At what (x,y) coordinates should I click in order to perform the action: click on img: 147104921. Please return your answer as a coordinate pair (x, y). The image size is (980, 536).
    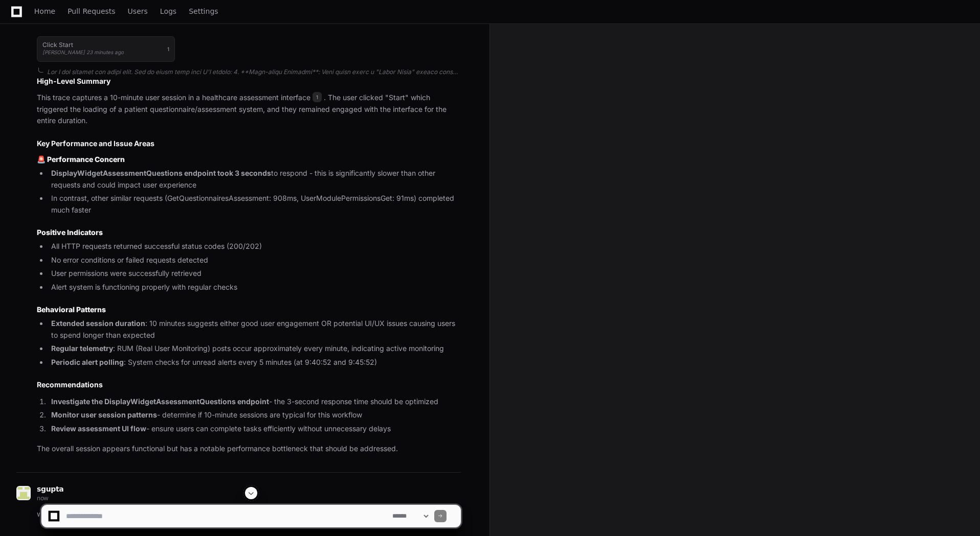
    Looking at the image, I should click on (23, 493).